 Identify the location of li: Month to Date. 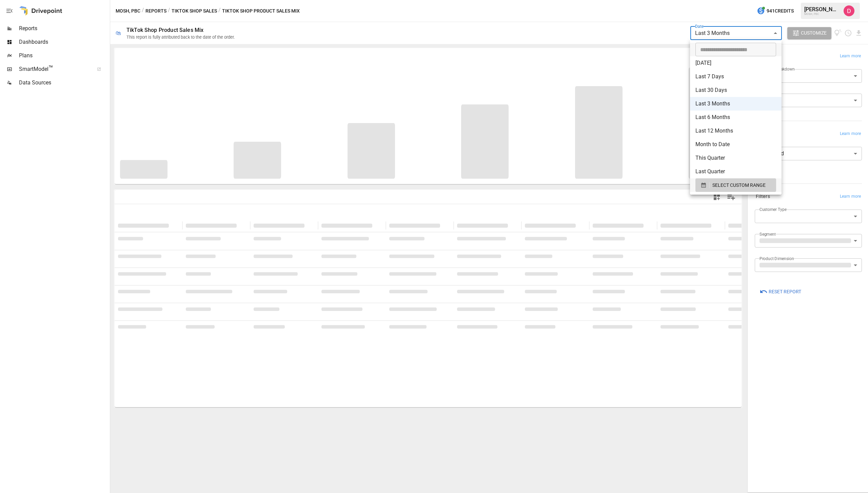
(736, 145).